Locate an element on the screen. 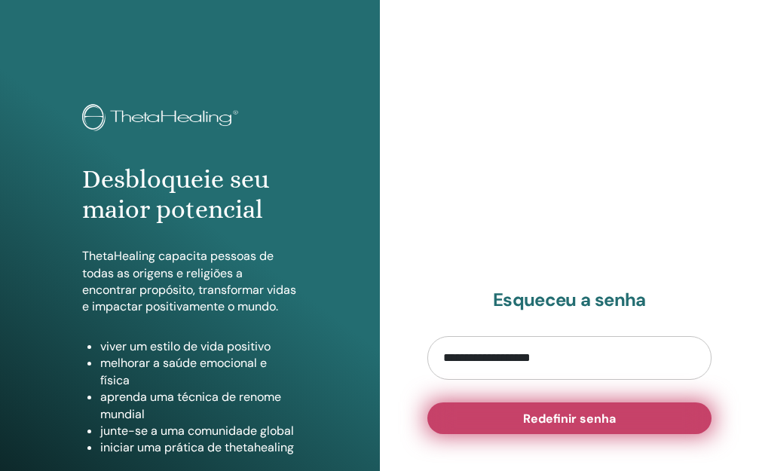  font: aprenda uma técnica de renome mundial is located at coordinates (191, 405).